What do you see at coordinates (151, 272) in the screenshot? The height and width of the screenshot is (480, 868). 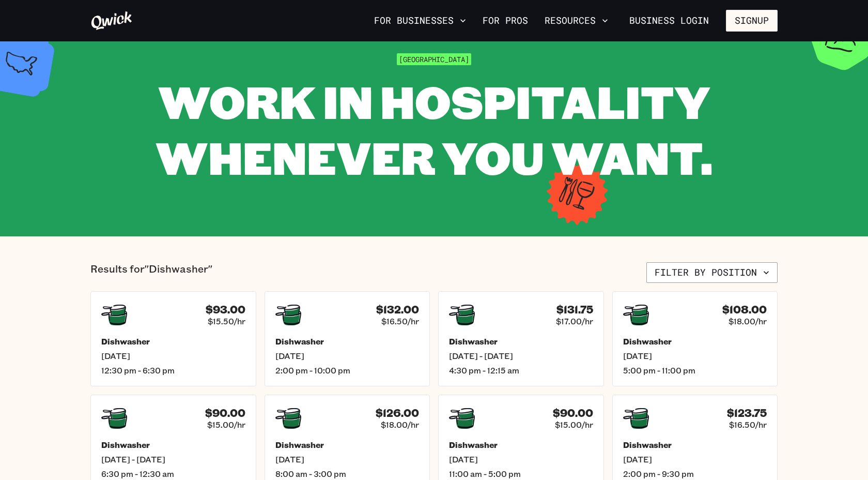 I see `p: Results for "Dishwasher"` at bounding box center [151, 272].